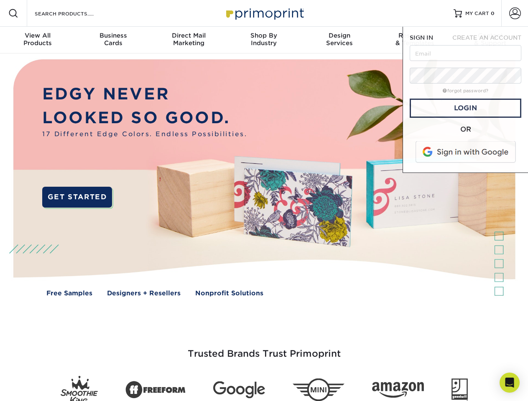  I want to click on span: Shop By, so click(264, 36).